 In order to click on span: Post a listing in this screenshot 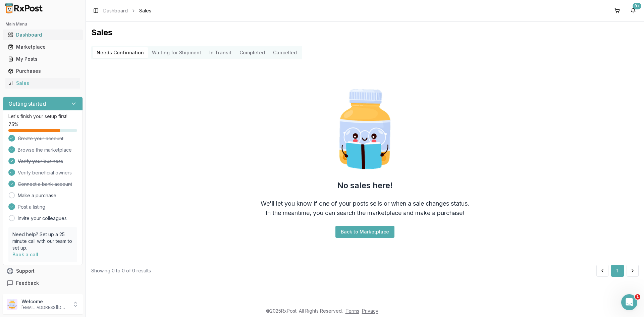, I will do `click(32, 207)`.